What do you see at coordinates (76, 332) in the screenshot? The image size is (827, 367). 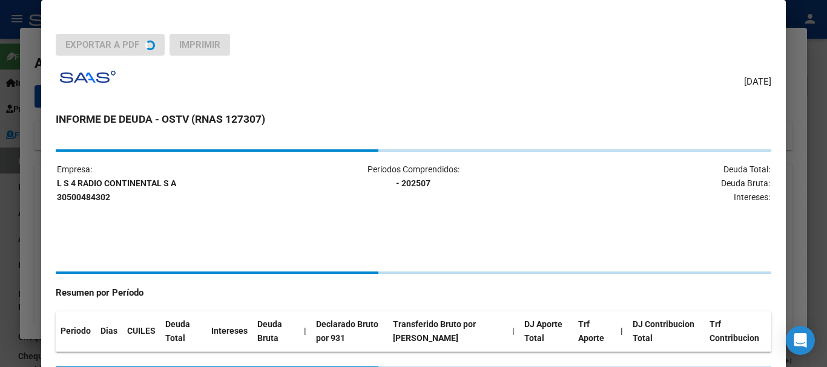 I see `th: Periodo` at bounding box center [76, 332].